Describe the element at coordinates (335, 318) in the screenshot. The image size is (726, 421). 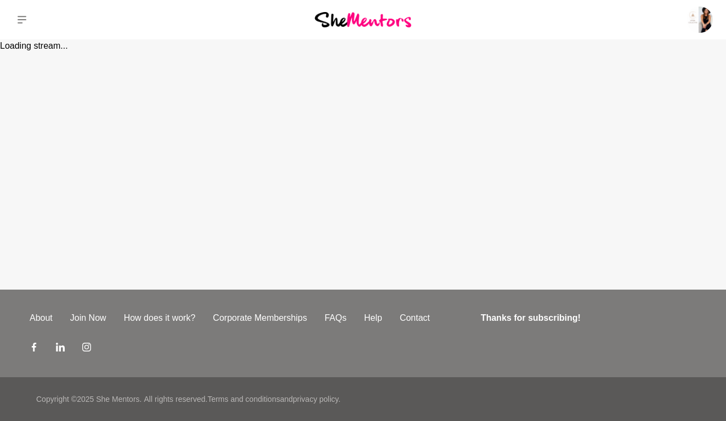
I see `a: FAQs` at that location.